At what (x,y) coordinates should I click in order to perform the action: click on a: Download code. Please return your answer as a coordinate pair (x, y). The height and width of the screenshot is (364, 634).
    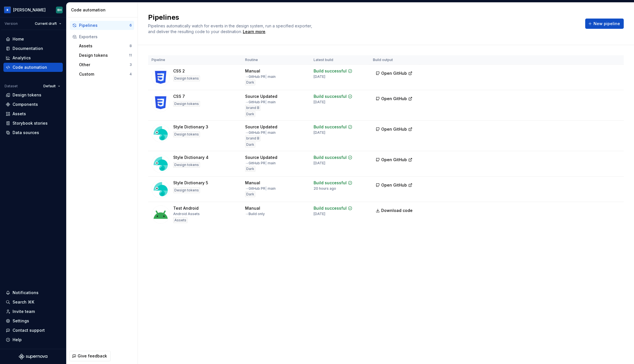
    Looking at the image, I should click on (395, 210).